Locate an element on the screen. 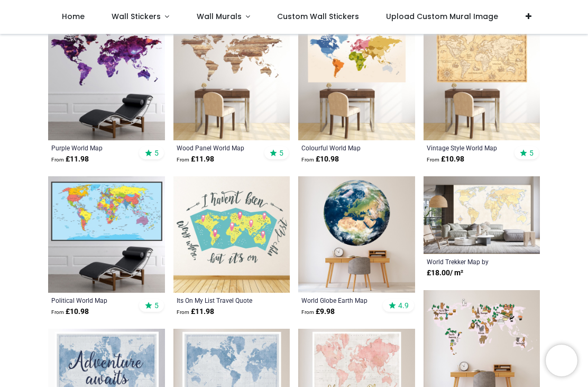 This screenshot has width=588, height=387. img: World Globe Earth Map Wall Sticker is located at coordinates (356, 234).